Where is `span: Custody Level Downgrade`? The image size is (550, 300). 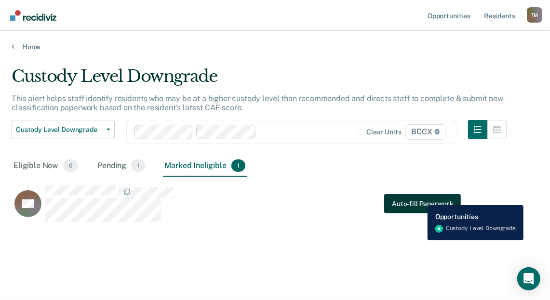 span: Custody Level Downgrade is located at coordinates (59, 130).